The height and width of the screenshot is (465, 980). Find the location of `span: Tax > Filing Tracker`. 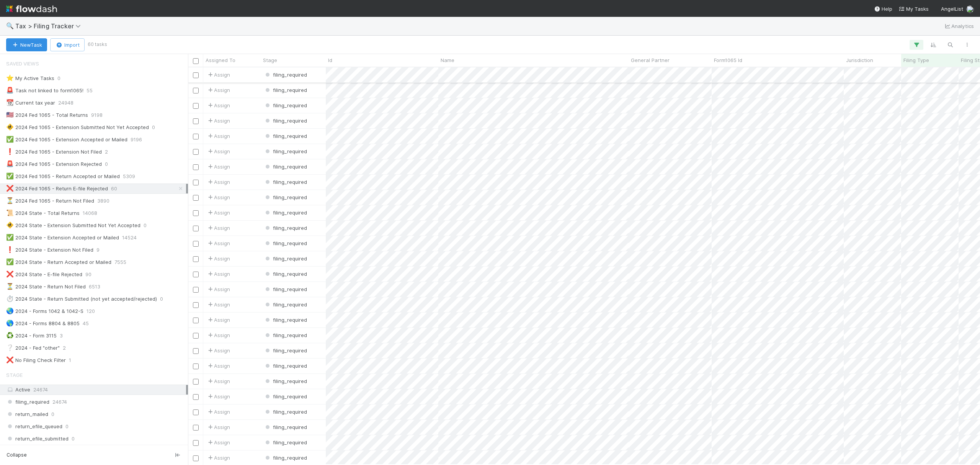

span: Tax > Filing Tracker is located at coordinates (50, 26).